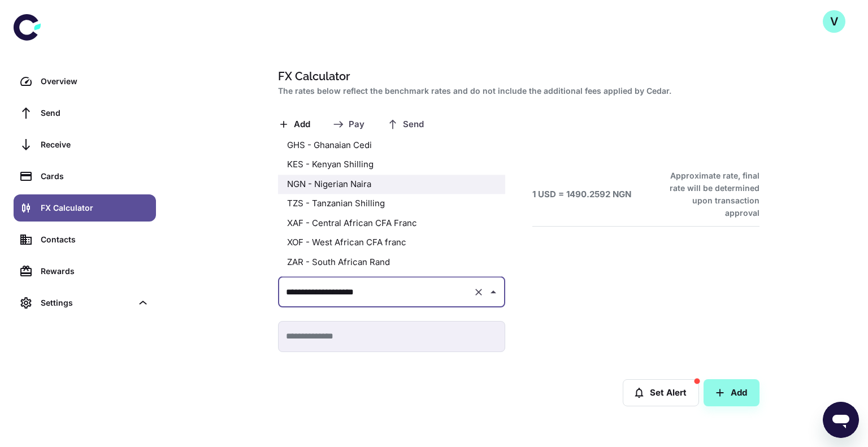  What do you see at coordinates (392, 184) in the screenshot?
I see `li: NGN - Nigerian Naira` at bounding box center [392, 184].